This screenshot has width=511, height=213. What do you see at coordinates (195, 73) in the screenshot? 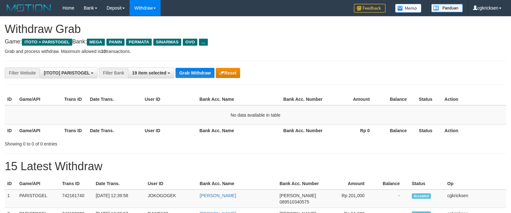
I see `button: Grab Withdraw` at bounding box center [195, 73].